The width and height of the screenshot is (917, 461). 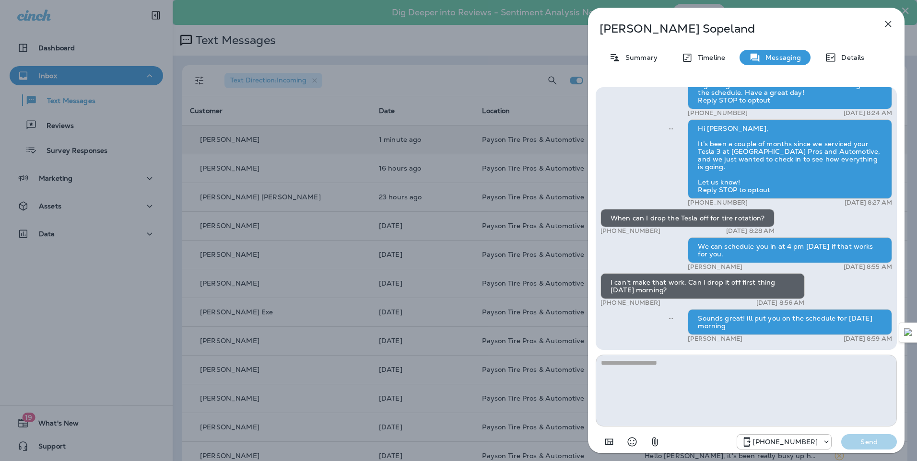 What do you see at coordinates (850, 58) in the screenshot?
I see `p: Details` at bounding box center [850, 58].